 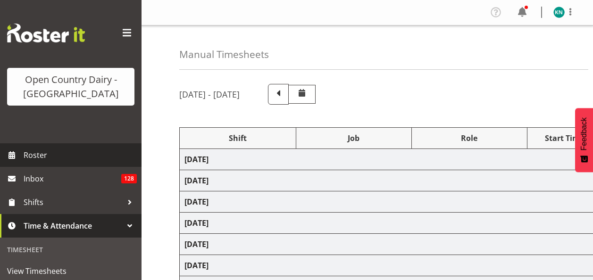 I want to click on span: Time & Attendance, so click(x=73, y=226).